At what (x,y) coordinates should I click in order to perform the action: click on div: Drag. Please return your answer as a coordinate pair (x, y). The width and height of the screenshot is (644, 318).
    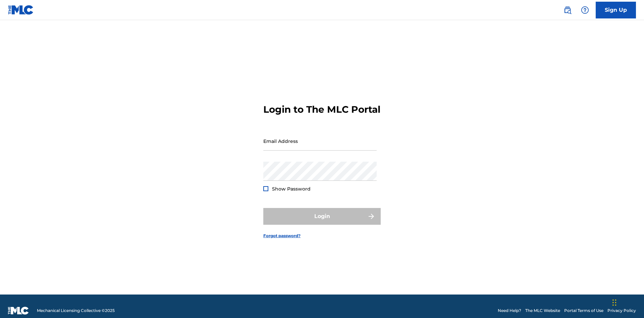
    Looking at the image, I should click on (615, 303).